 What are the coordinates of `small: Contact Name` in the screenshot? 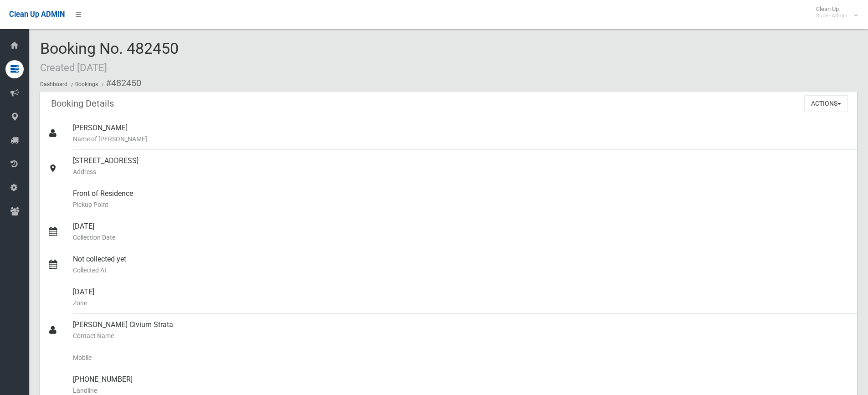 It's located at (461, 336).